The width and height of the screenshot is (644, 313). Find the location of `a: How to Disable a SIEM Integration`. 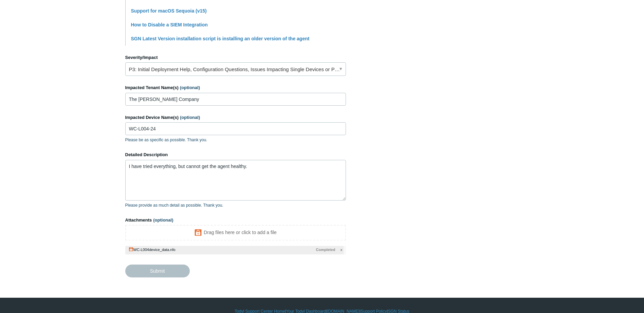

a: How to Disable a SIEM Integration is located at coordinates (169, 25).